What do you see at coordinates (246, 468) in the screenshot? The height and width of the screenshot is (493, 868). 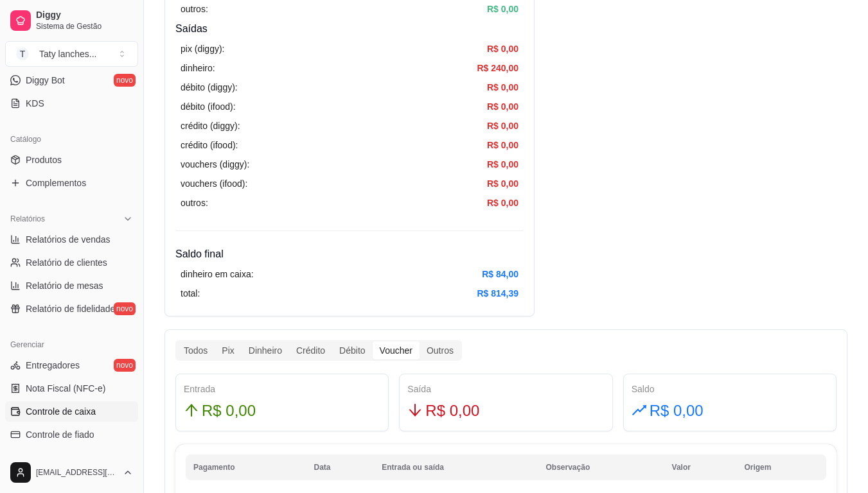 I see `th: Pagamento` at bounding box center [246, 468].